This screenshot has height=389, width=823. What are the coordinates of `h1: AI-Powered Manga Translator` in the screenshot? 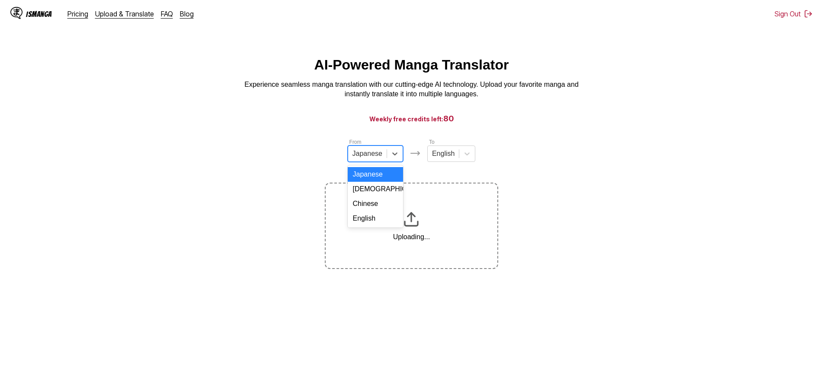 It's located at (412, 65).